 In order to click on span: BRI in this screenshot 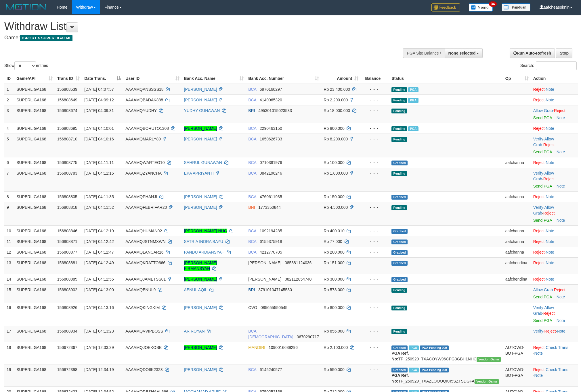, I will do `click(251, 290)`.